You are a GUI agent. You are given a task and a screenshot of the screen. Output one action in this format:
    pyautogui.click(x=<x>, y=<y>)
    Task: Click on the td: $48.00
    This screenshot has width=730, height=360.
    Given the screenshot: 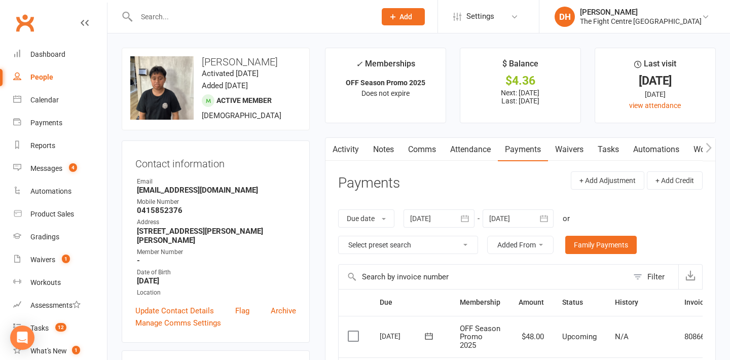 What is the action you would take?
    pyautogui.click(x=531, y=337)
    